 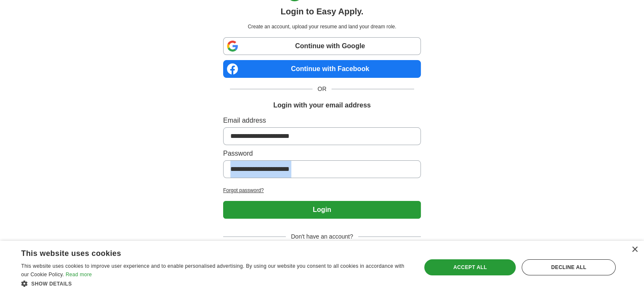 What do you see at coordinates (322, 27) in the screenshot?
I see `p: Create an account, upload your resume and land your dream role.` at bounding box center [322, 27].